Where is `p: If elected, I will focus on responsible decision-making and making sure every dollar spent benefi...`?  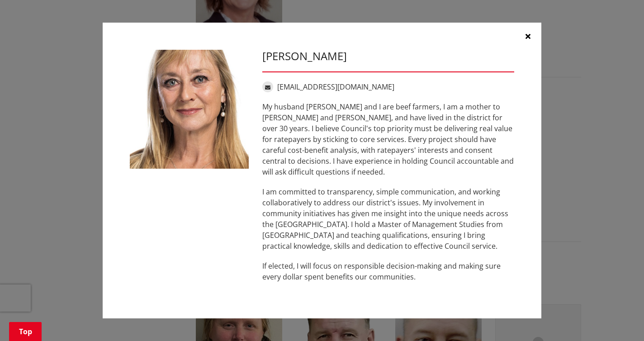 p: If elected, I will focus on responsible decision-making and making sure every dollar spent benefi... is located at coordinates (388, 271).